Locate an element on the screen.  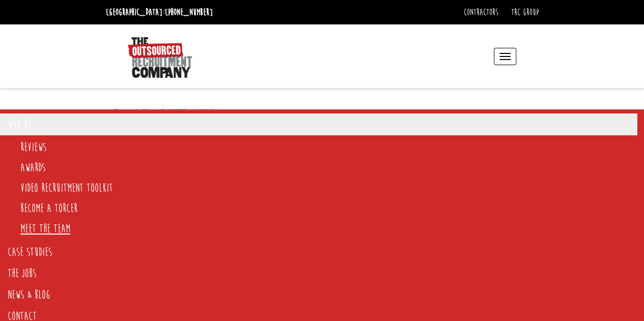
a: Contractors is located at coordinates (481, 12).